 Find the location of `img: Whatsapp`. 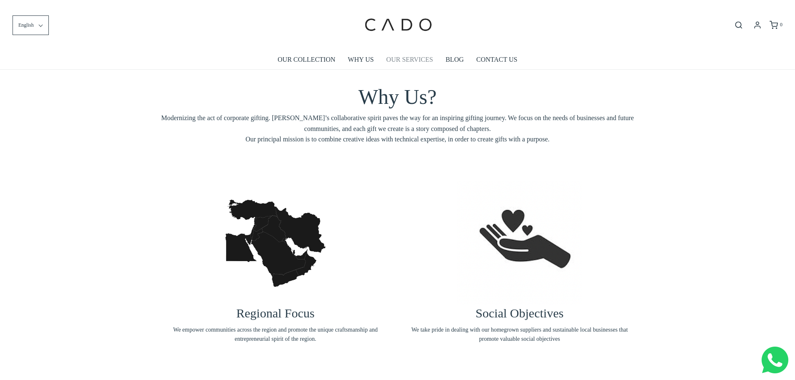

img: Whatsapp is located at coordinates (775, 360).